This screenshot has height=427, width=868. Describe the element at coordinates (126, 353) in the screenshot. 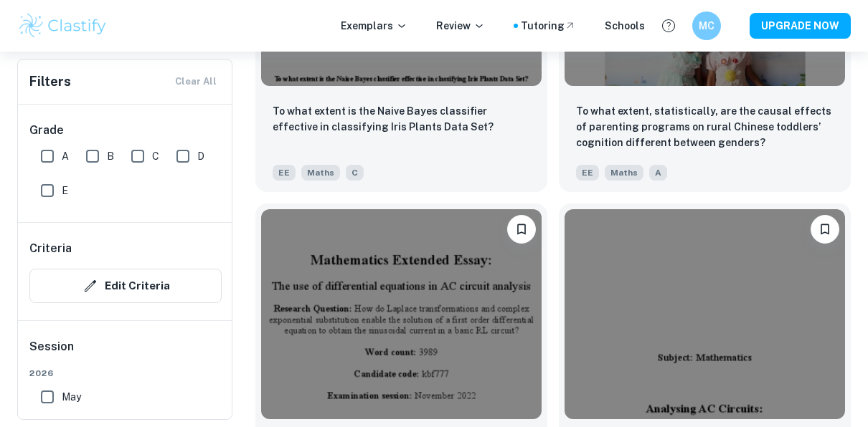

I see `h6: Session` at that location.